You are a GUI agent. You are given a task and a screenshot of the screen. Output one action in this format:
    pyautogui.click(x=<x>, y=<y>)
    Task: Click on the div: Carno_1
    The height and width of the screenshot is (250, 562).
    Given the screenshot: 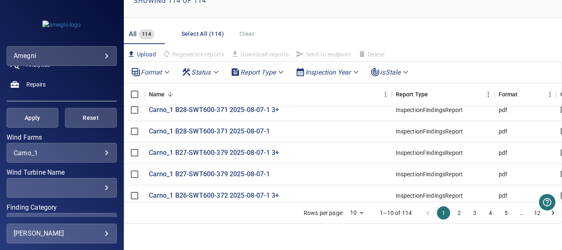 What is the action you would take?
    pyautogui.click(x=62, y=153)
    